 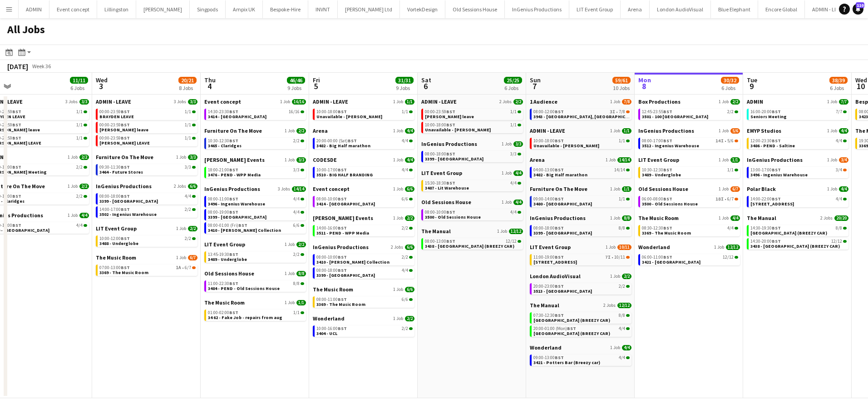 What do you see at coordinates (34, 9) in the screenshot?
I see `button: ADMIN` at bounding box center [34, 9].